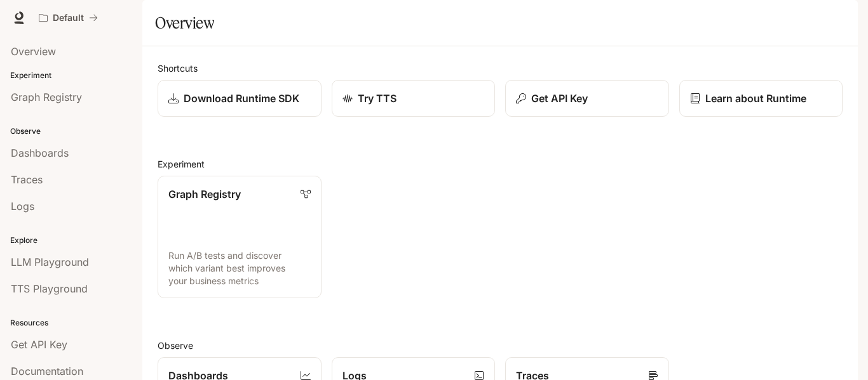 Image resolution: width=868 pixels, height=380 pixels. I want to click on p: Graph Registry, so click(205, 194).